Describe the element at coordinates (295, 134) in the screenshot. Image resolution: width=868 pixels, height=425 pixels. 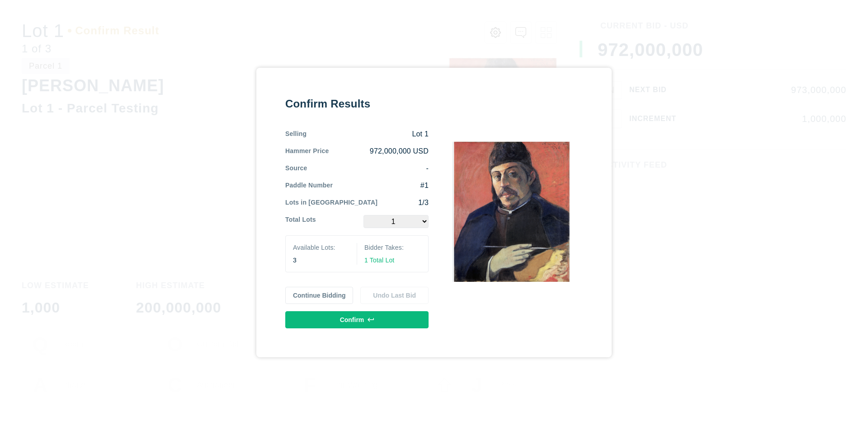
I see `div: Selling` at that location.